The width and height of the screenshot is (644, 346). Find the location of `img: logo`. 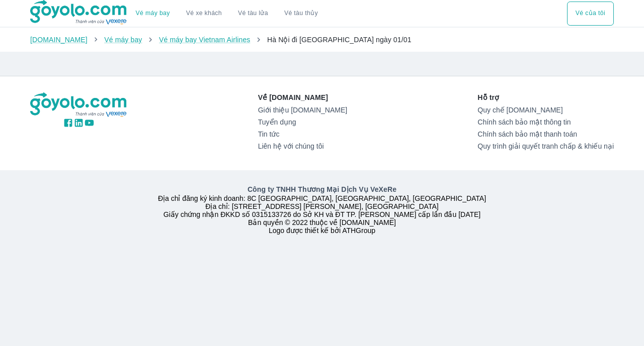

img: logo is located at coordinates (79, 105).